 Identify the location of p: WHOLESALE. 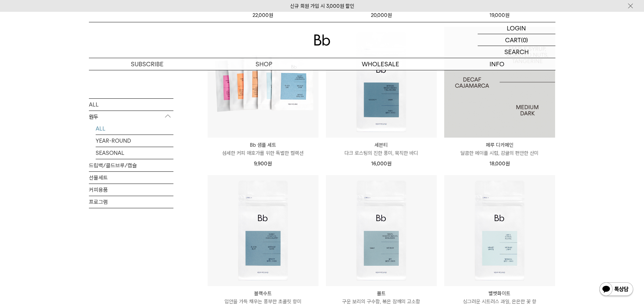
(380, 64).